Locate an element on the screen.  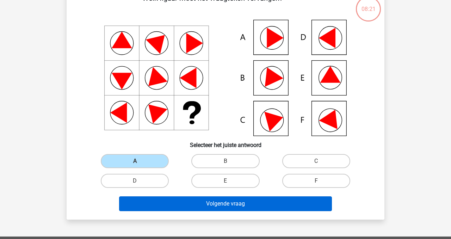
label: B is located at coordinates (225, 161).